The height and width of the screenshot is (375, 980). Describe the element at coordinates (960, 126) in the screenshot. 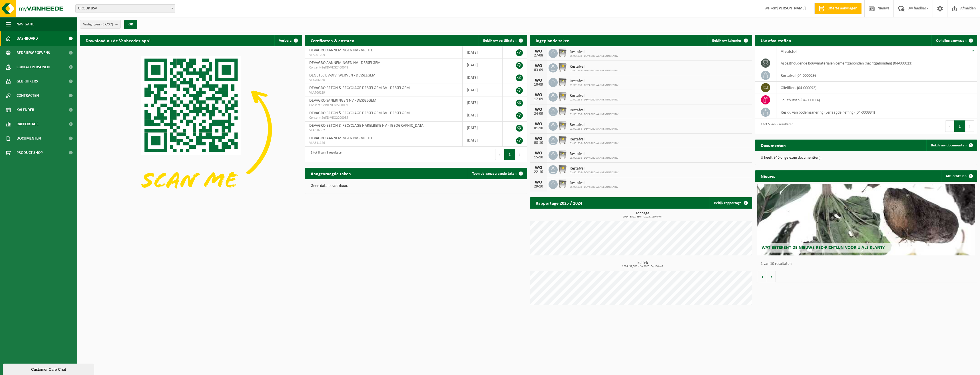

I see `button: 1` at that location.